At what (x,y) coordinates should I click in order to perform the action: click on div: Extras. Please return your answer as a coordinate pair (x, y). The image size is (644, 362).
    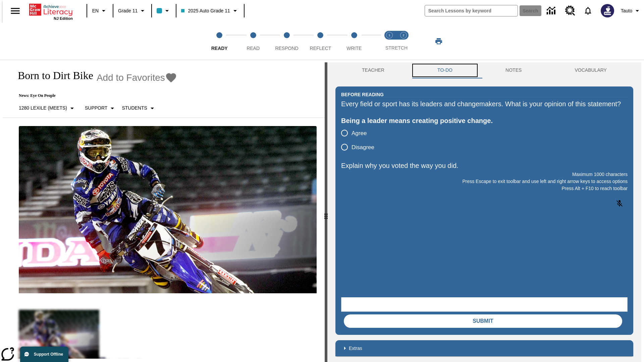
    Looking at the image, I should click on (484, 348).